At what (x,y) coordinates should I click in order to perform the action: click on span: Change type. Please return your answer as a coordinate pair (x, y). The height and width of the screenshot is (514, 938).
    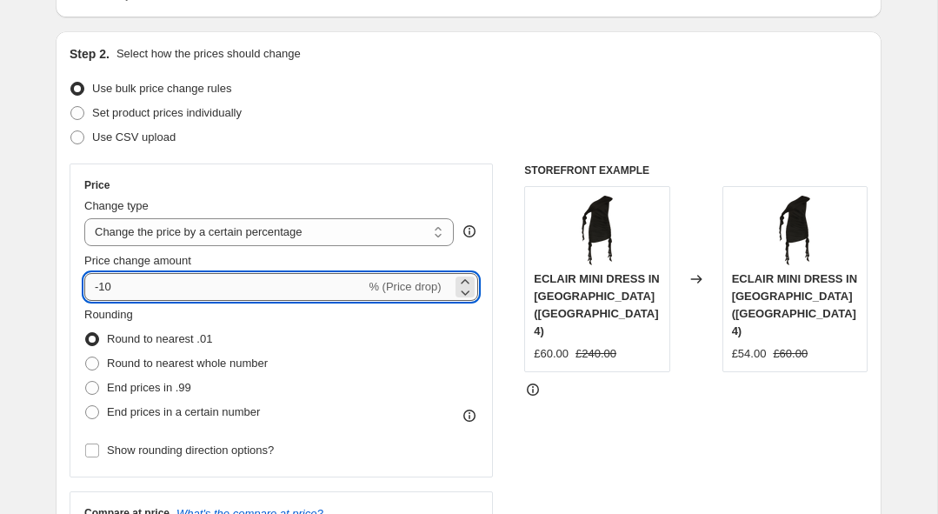
    Looking at the image, I should click on (116, 205).